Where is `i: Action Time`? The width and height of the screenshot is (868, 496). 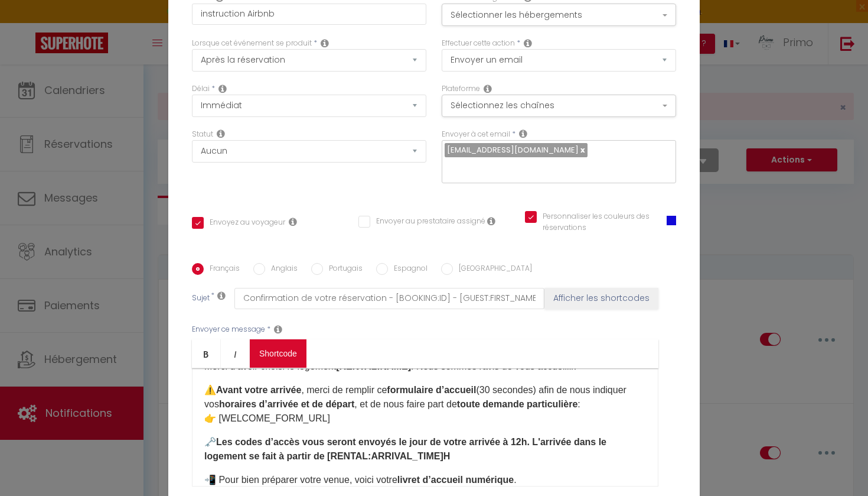 i: Action Time is located at coordinates (222, 89).